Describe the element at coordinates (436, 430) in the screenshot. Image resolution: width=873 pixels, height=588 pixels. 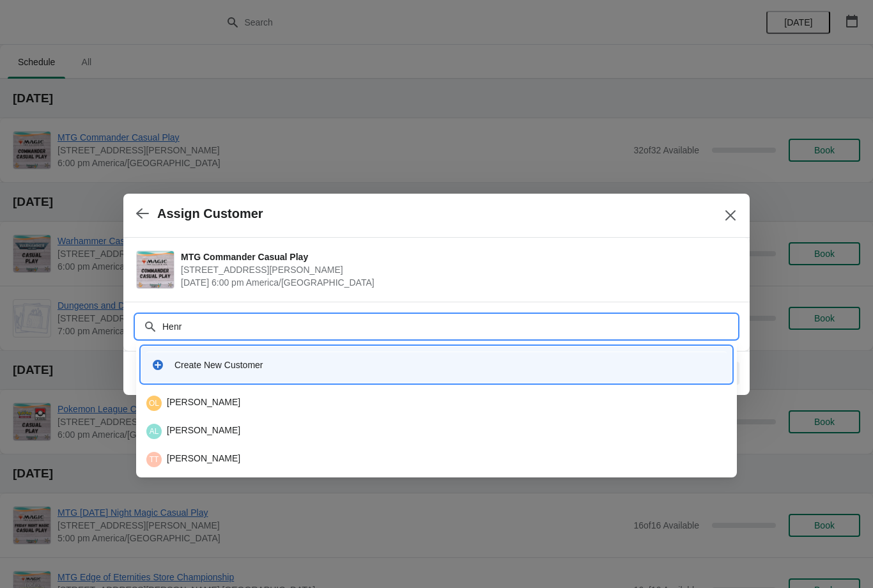
I see `li: Anthony Lamb` at that location.